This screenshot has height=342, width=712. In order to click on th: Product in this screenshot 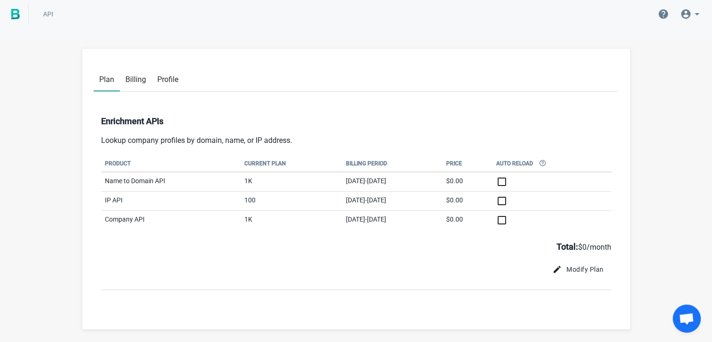, I will do `click(171, 163)`.